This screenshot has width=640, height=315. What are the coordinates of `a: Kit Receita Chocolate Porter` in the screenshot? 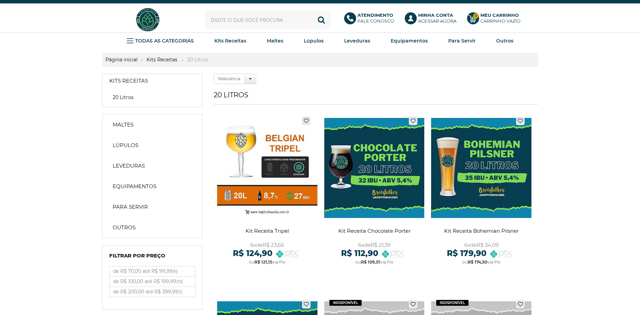 It's located at (375, 193).